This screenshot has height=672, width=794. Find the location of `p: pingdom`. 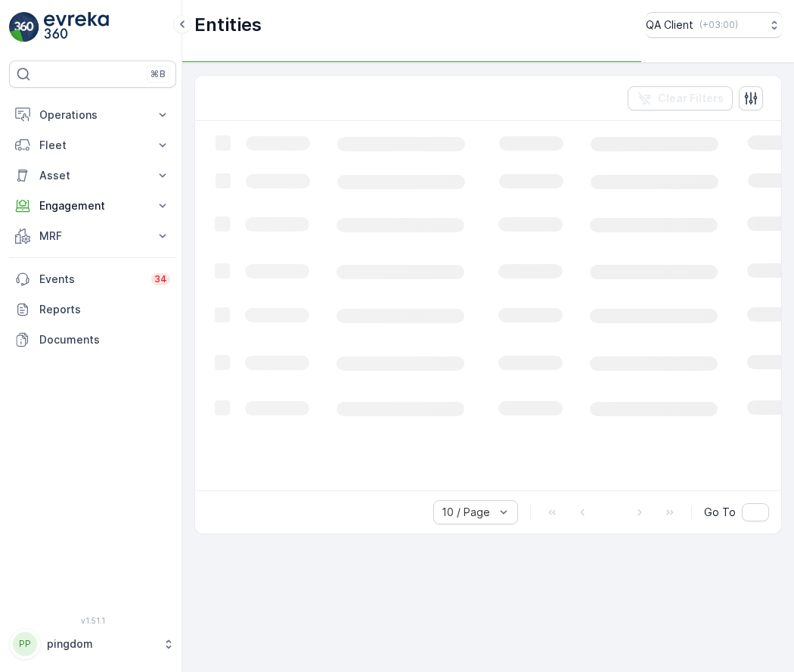

p: pingdom is located at coordinates (100, 644).